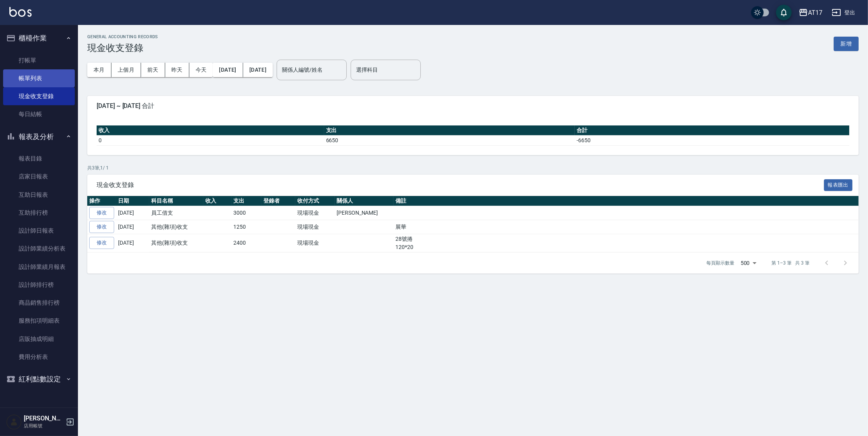  Describe the element at coordinates (315, 201) in the screenshot. I see `th: 收付方式` at that location.